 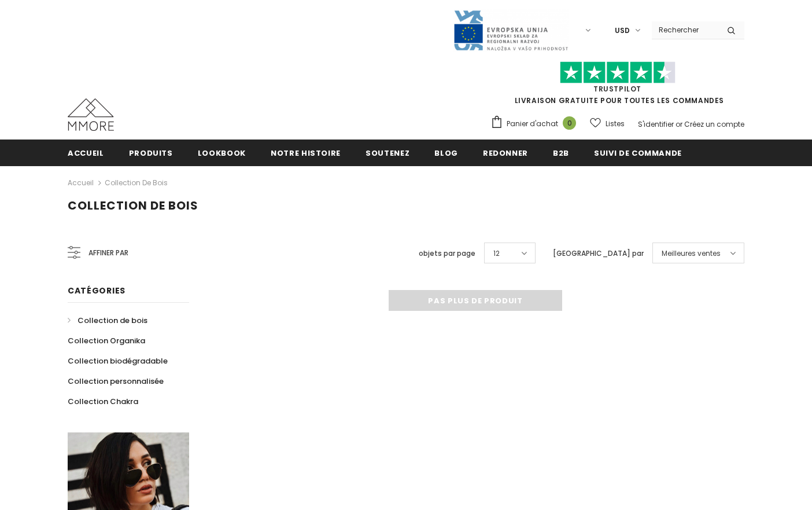 What do you see at coordinates (103, 402) in the screenshot?
I see `span: Collection Chakra` at bounding box center [103, 402].